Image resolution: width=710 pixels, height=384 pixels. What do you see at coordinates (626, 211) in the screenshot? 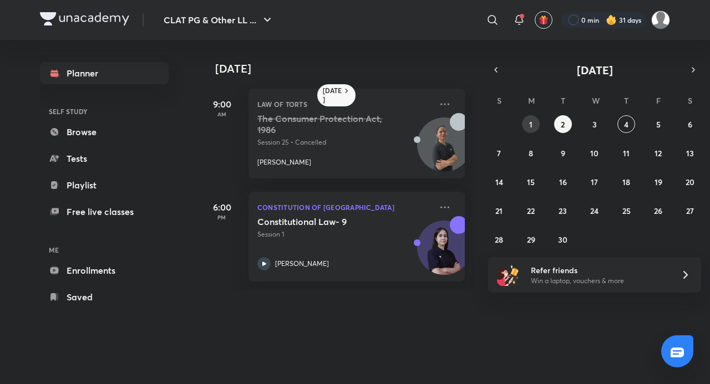
I see `button: September 25, 2025` at bounding box center [626, 211].